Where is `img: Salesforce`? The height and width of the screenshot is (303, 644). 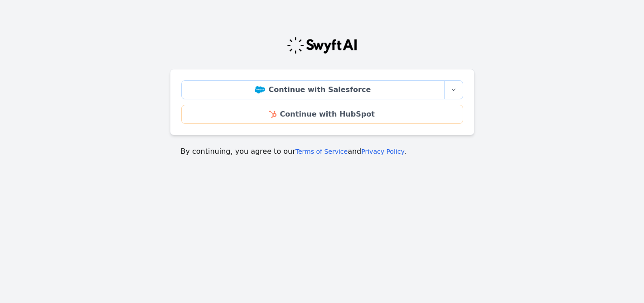
img: Salesforce is located at coordinates (260, 90).